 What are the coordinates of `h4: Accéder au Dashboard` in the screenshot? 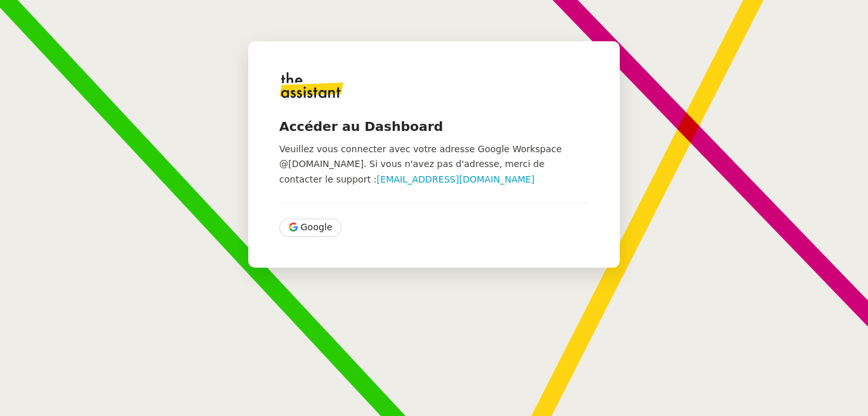 It's located at (434, 127).